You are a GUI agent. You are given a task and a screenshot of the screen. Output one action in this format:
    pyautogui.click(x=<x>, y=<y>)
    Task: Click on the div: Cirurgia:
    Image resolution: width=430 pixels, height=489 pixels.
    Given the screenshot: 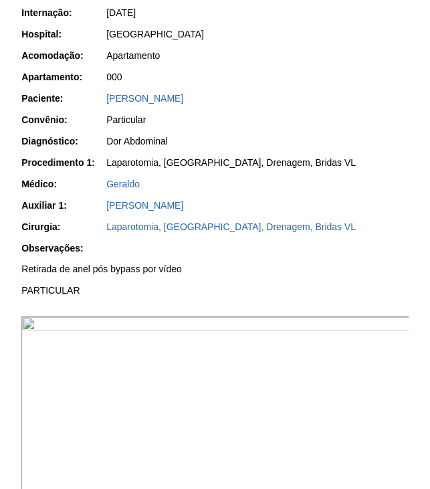 What is the action you would take?
    pyautogui.click(x=63, y=227)
    